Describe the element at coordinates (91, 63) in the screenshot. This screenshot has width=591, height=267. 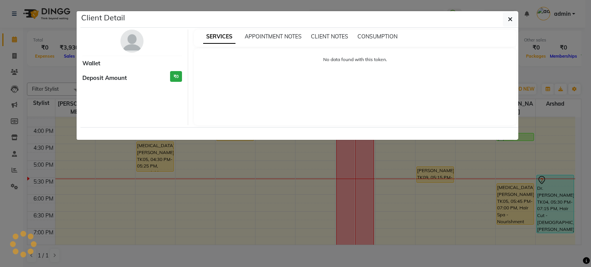
I see `span: Wallet` at that location.